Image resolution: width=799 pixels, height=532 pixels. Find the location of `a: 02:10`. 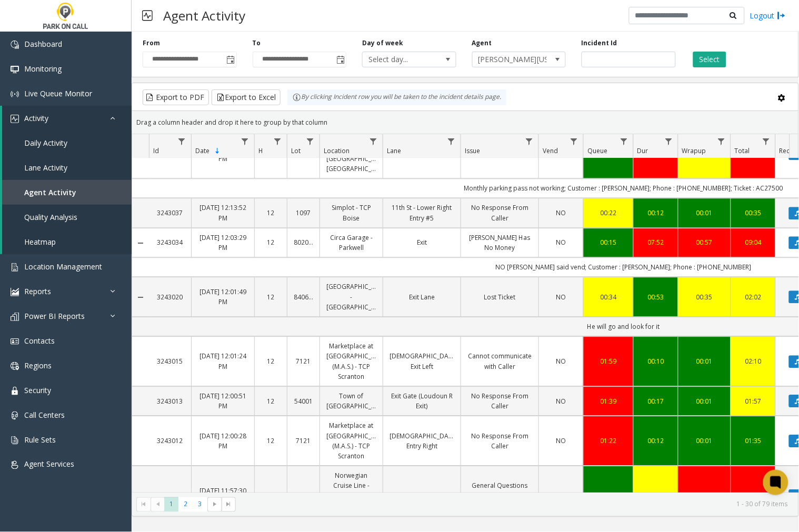

a: 02:10 is located at coordinates (753, 361).